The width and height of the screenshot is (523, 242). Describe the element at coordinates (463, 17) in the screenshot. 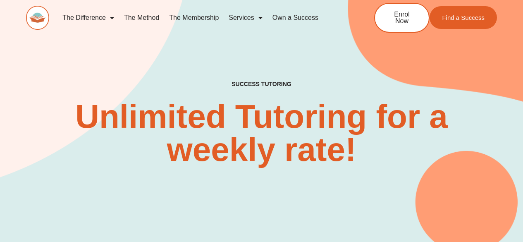

I see `span: Find a Success` at that location.